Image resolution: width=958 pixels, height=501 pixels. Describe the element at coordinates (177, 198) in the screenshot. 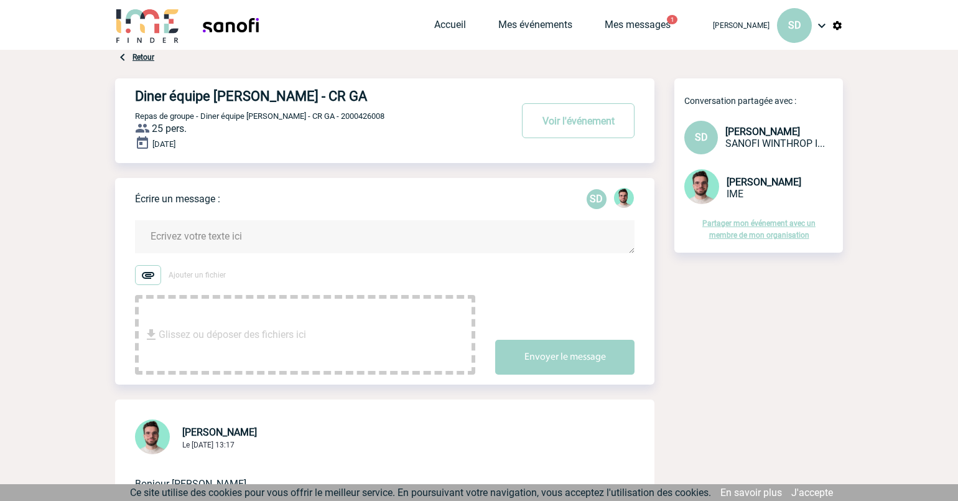

I see `p: Écrire un message :` at that location.